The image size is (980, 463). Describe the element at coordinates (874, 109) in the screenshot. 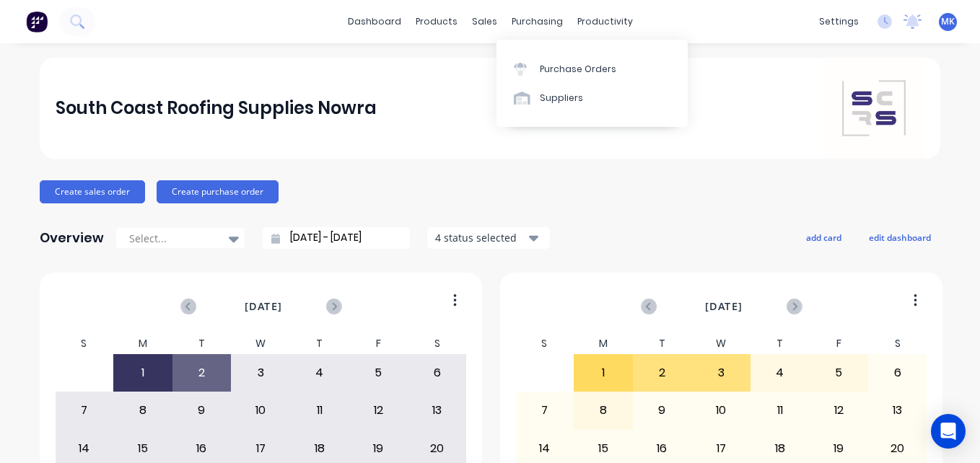

I see `img: South Coast Roofing Supplies Nowra` at that location.